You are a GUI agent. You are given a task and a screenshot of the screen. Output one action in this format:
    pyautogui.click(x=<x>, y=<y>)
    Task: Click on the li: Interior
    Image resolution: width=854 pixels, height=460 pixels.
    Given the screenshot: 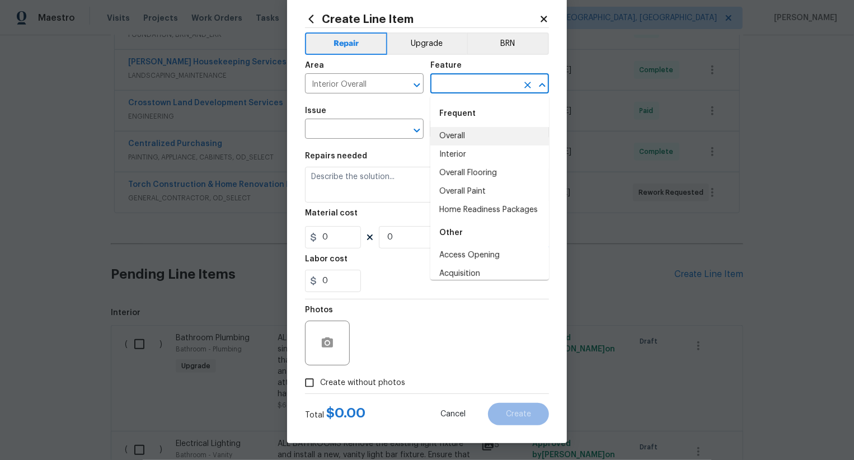 What is the action you would take?
    pyautogui.click(x=490, y=154)
    